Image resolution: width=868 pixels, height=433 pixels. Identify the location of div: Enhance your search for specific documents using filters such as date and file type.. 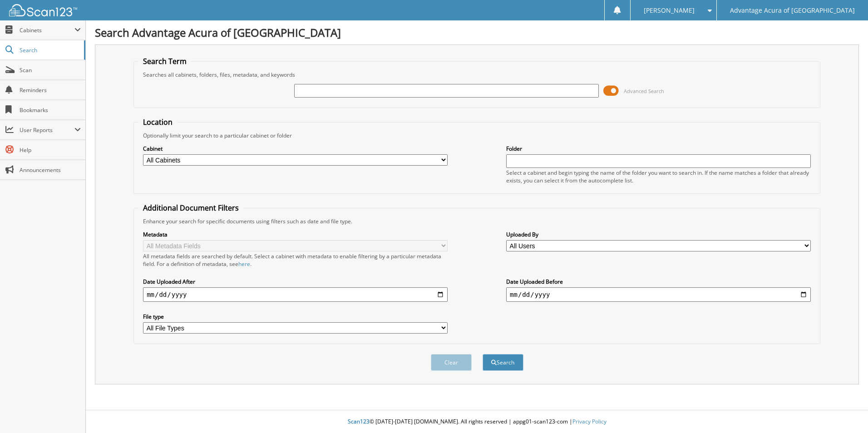
(476, 221).